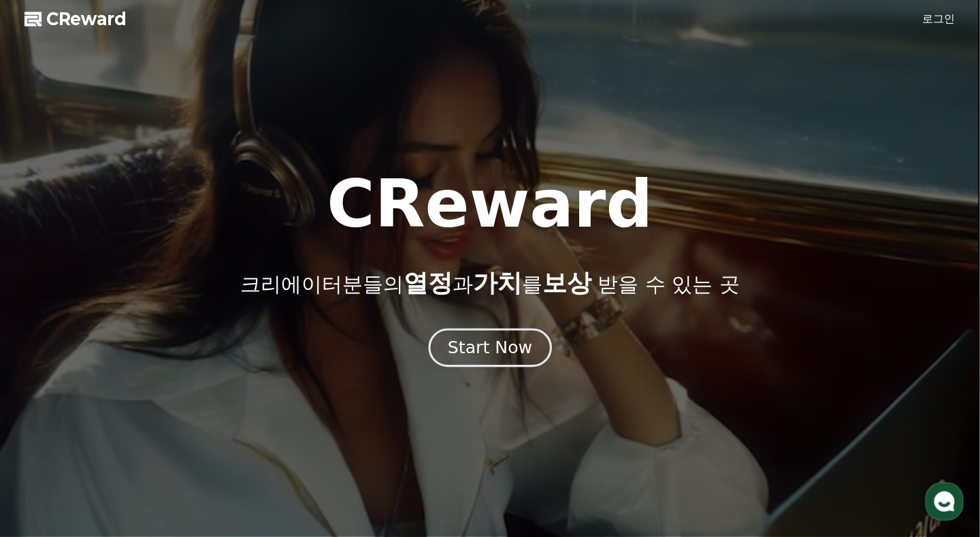 The image size is (980, 537). What do you see at coordinates (490, 283) in the screenshot?
I see `p: 크리에이터분들의 과 를 받을 수 있는 곳` at bounding box center [490, 283].